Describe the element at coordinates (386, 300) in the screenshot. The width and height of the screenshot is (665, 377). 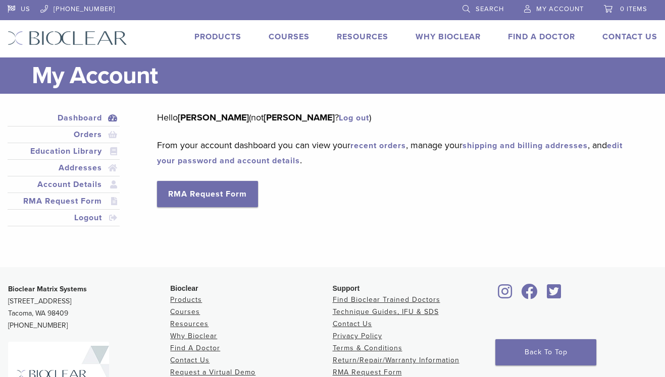
I see `a: Find Bioclear Trained Doctors` at that location.